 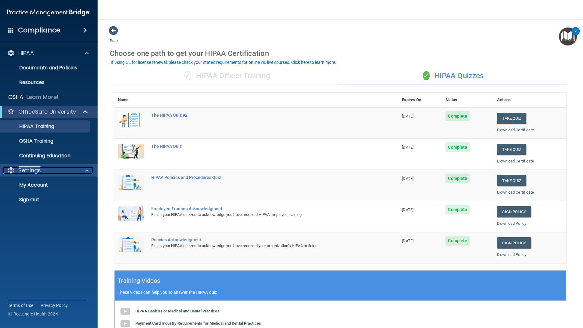 I want to click on div: Choose one path to get your HIPAA Certification, so click(x=341, y=53).